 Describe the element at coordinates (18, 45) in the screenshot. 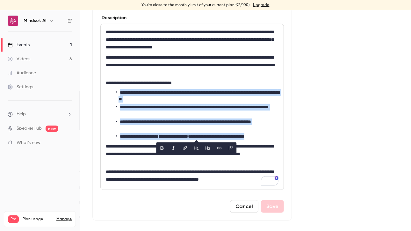

I see `div: Events` at that location.